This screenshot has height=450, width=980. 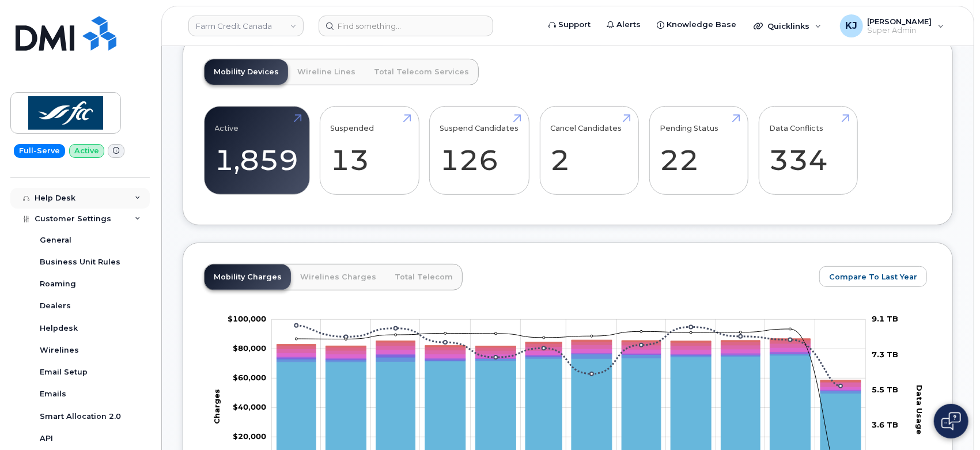 I want to click on tspan: $60,000, so click(x=249, y=378).